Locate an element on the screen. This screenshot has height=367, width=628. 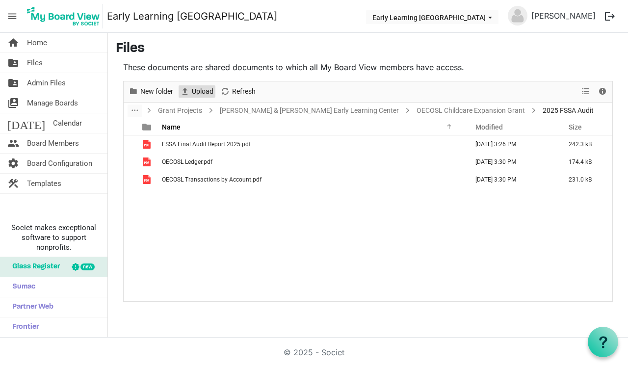
span: Frontier is located at coordinates (23, 327).